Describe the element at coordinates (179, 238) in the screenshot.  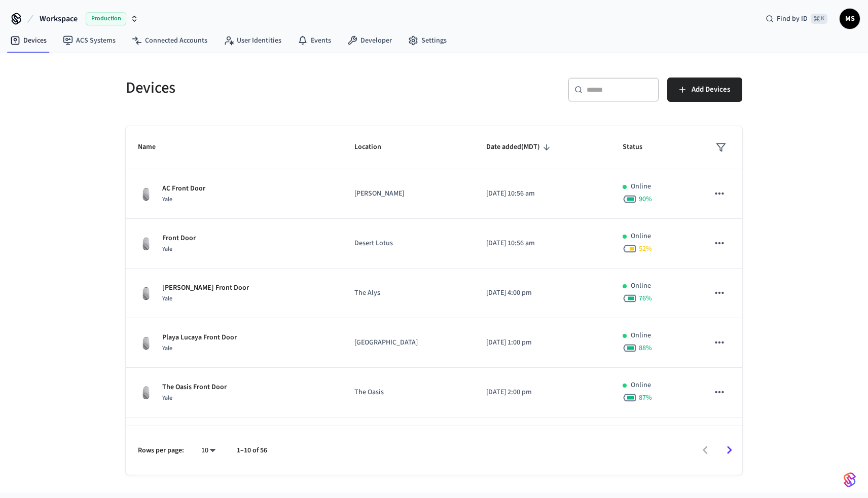
I see `p: Front Door` at that location.